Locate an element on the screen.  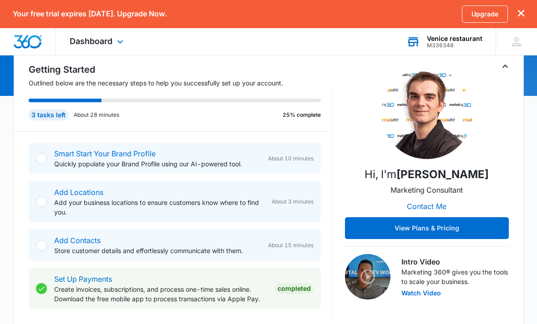
h3: Intro Video is located at coordinates (455, 262).